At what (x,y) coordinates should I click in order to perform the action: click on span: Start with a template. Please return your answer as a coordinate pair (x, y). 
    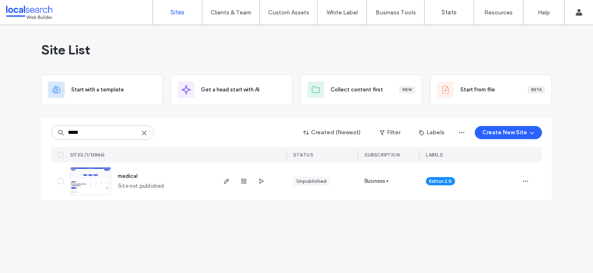
    Looking at the image, I should click on (98, 90).